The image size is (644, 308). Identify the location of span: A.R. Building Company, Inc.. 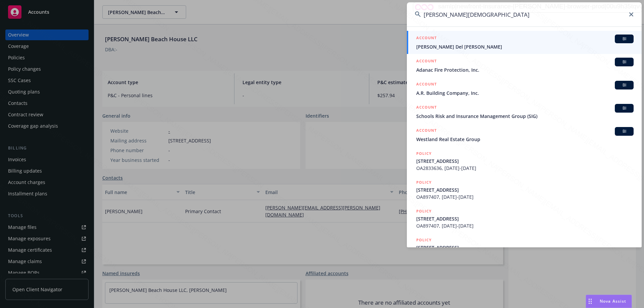
(525, 93).